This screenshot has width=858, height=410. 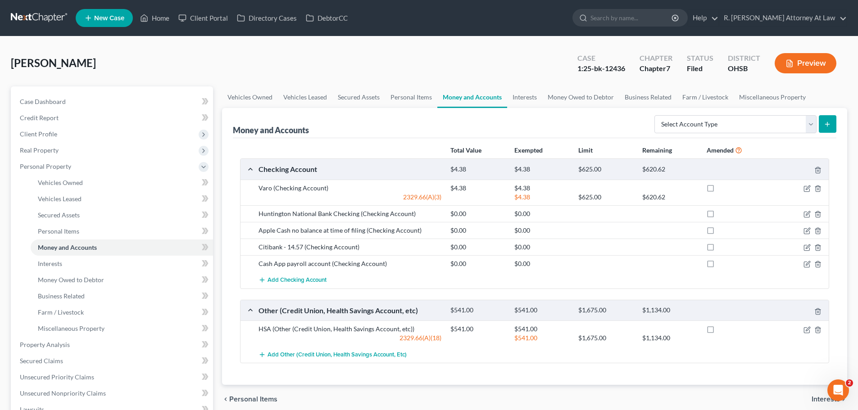 I want to click on a: Money Owed to Debtor, so click(x=580, y=97).